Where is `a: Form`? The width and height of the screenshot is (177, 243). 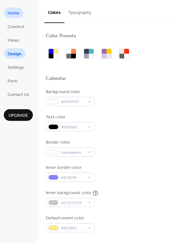 a: Form is located at coordinates (12, 80).